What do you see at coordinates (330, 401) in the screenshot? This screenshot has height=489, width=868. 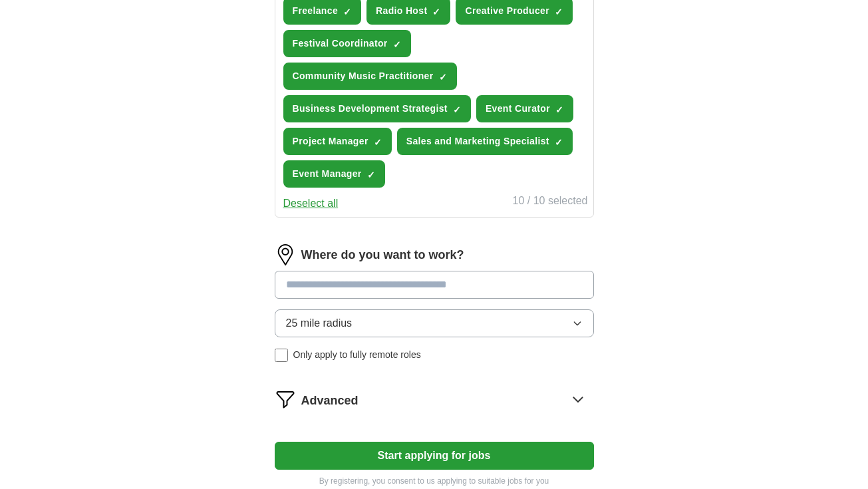 I see `span: Advanced` at bounding box center [330, 401].